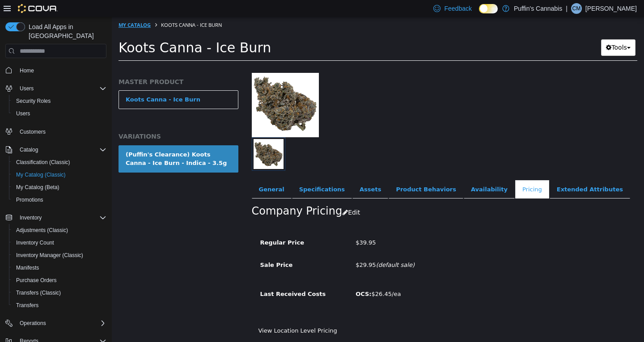 This screenshot has height=342, width=644. What do you see at coordinates (33, 101) in the screenshot?
I see `a: Security Roles` at bounding box center [33, 101].